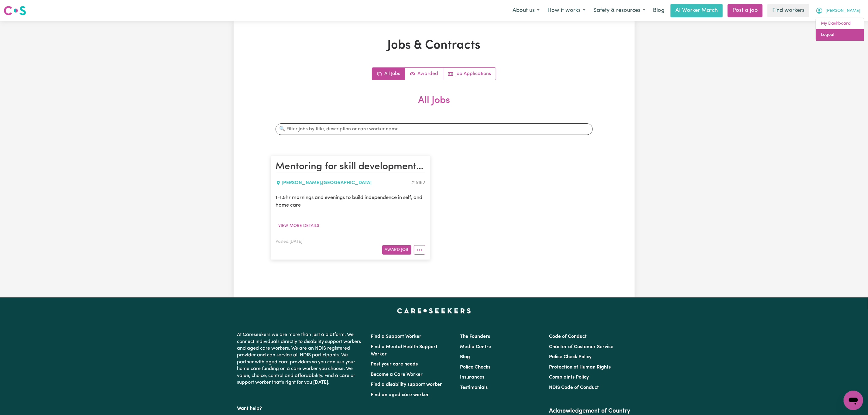 Image resolution: width=868 pixels, height=415 pixels. I want to click on a: All jobs, so click(388, 74).